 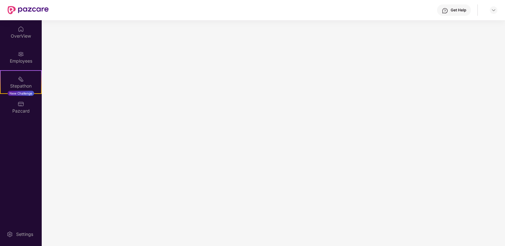 I want to click on img: svg+xml;base64,PHN2ZyBpZD0iRHJvcGRvd24tMzJ4MzIiIHhtbG5zPSJodHRwOi8vd3d3LnczLm9yZy8yMDAwL3N2ZyIgd2..., so click(x=493, y=10).